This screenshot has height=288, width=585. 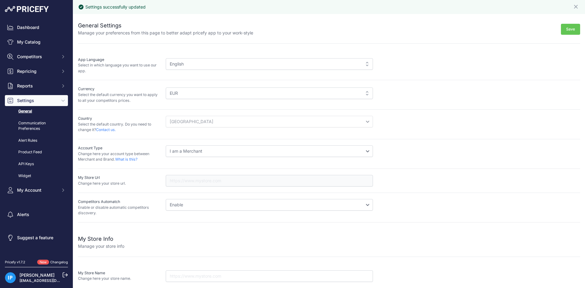 I want to click on button: Close, so click(x=577, y=6).